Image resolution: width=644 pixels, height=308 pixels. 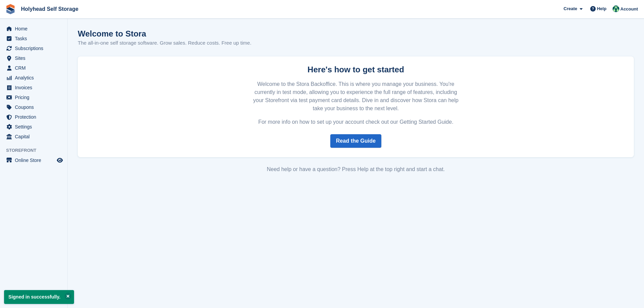 I want to click on span: Create, so click(x=570, y=9).